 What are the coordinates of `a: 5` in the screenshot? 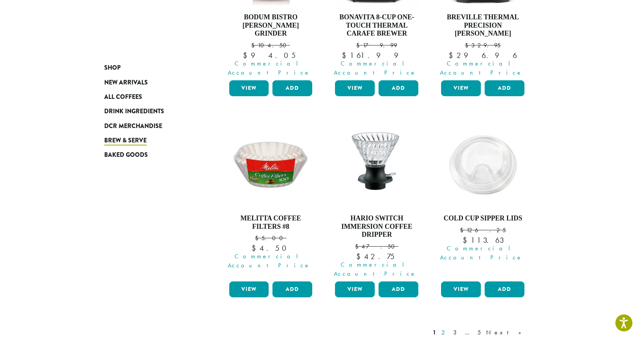 It's located at (479, 333).